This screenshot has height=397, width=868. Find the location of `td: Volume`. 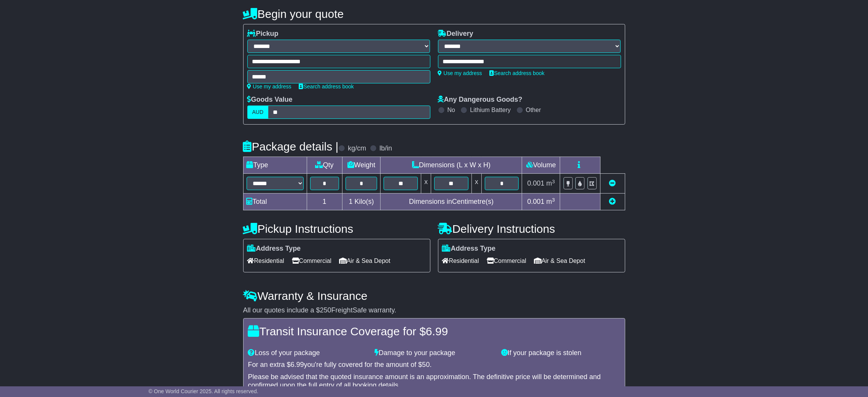

td: Volume is located at coordinates (541, 165).